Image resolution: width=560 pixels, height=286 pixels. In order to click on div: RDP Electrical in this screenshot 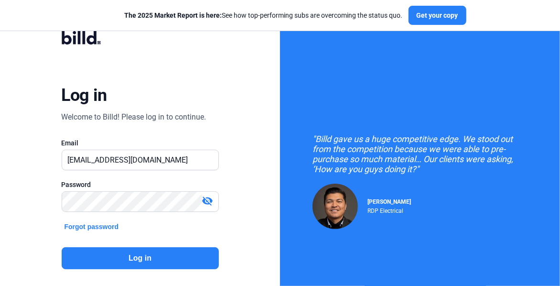, I will do `click(389, 209)`.